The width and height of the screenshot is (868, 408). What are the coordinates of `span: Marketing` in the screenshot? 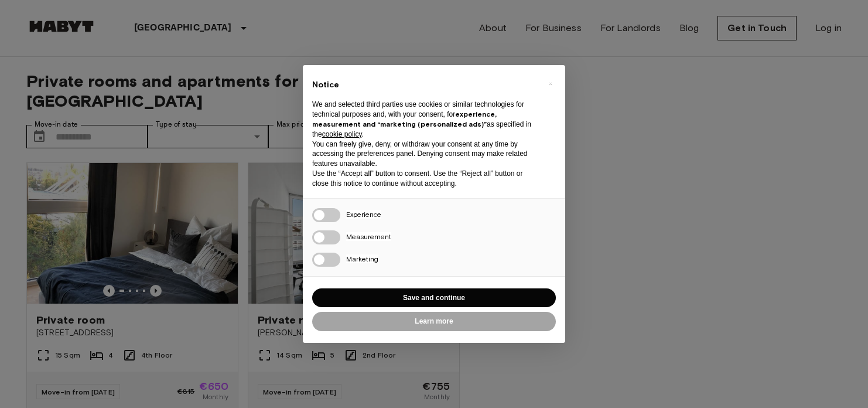 It's located at (362, 259).